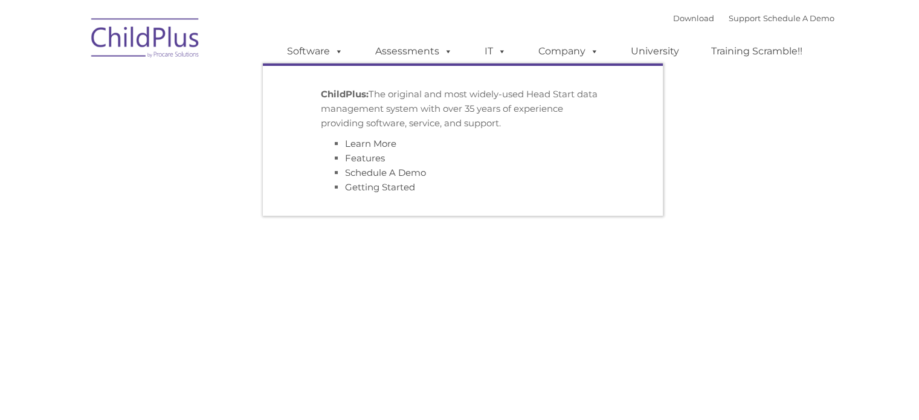 The width and height of the screenshot is (919, 420). I want to click on a: Company, so click(568, 51).